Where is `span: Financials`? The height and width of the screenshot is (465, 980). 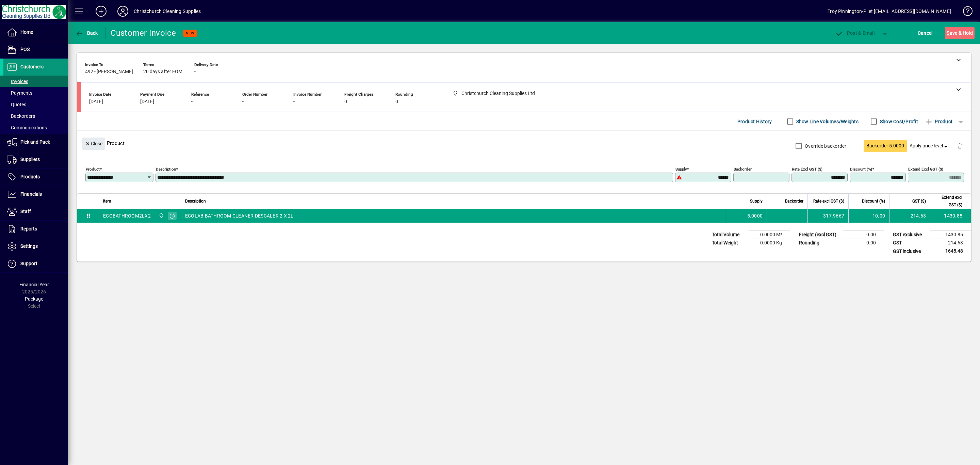 span: Financials is located at coordinates (31, 194).